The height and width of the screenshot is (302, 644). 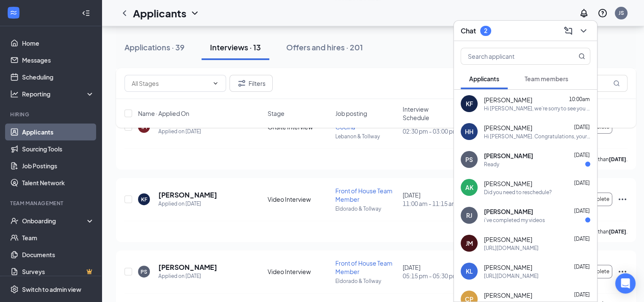 I want to click on svg: Settings, so click(x=14, y=290).